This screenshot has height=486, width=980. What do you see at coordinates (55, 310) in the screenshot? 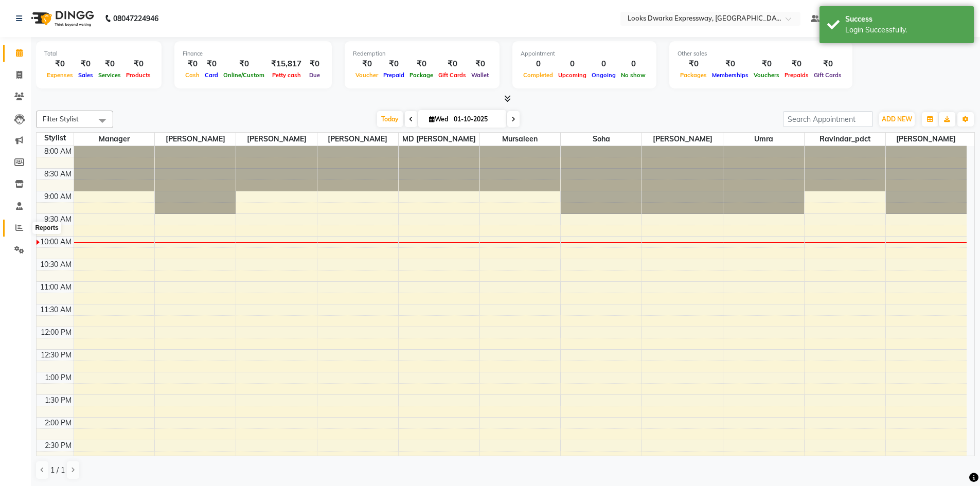
I see `div: 11:30 AM` at bounding box center [55, 310].